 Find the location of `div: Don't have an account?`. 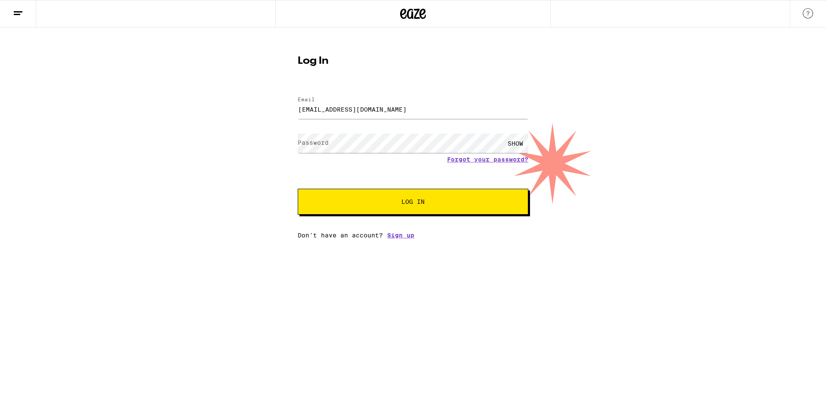

div: Don't have an account? is located at coordinates (413, 235).